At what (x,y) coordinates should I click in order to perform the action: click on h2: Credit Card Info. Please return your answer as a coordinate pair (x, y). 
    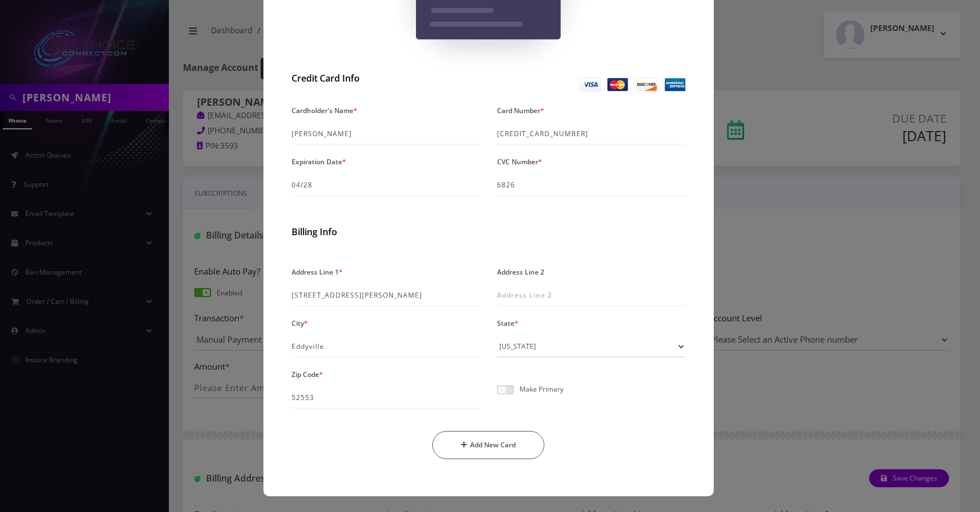
    Looking at the image, I should click on (385, 78).